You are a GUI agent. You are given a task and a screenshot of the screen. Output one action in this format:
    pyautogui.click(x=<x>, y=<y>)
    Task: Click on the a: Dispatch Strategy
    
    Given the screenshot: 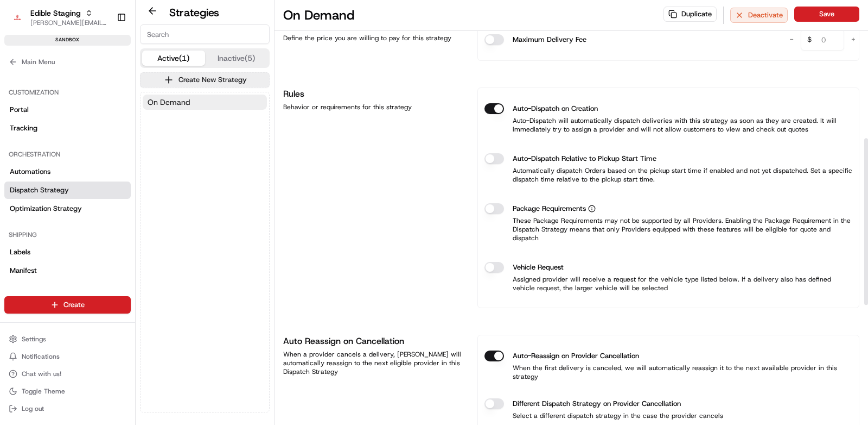 What is the action you would take?
    pyautogui.click(x=67, y=190)
    